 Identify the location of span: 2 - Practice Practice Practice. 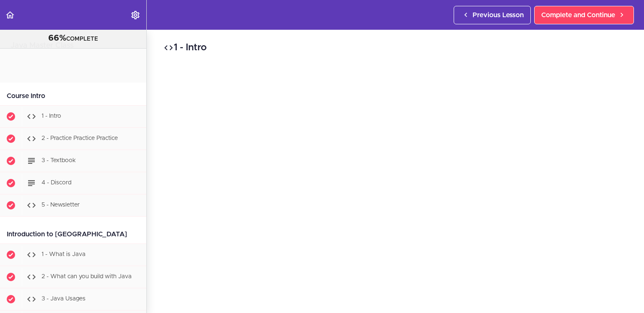
(80, 138).